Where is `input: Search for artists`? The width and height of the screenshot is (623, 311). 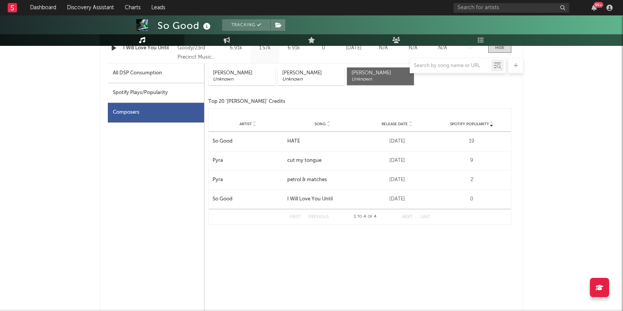 input: Search for artists is located at coordinates (511, 8).